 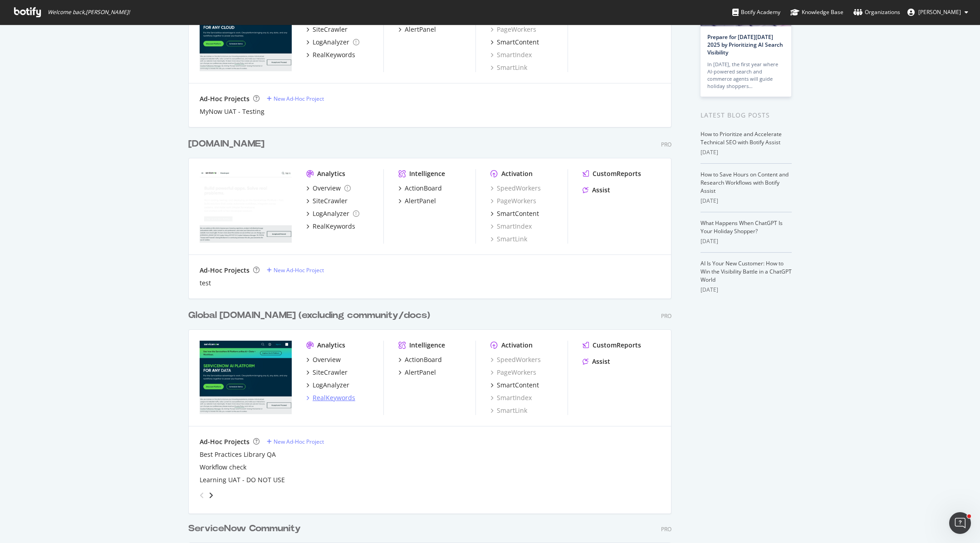 What do you see at coordinates (745, 115) in the screenshot?
I see `div: Latest Blog Posts` at bounding box center [745, 115].